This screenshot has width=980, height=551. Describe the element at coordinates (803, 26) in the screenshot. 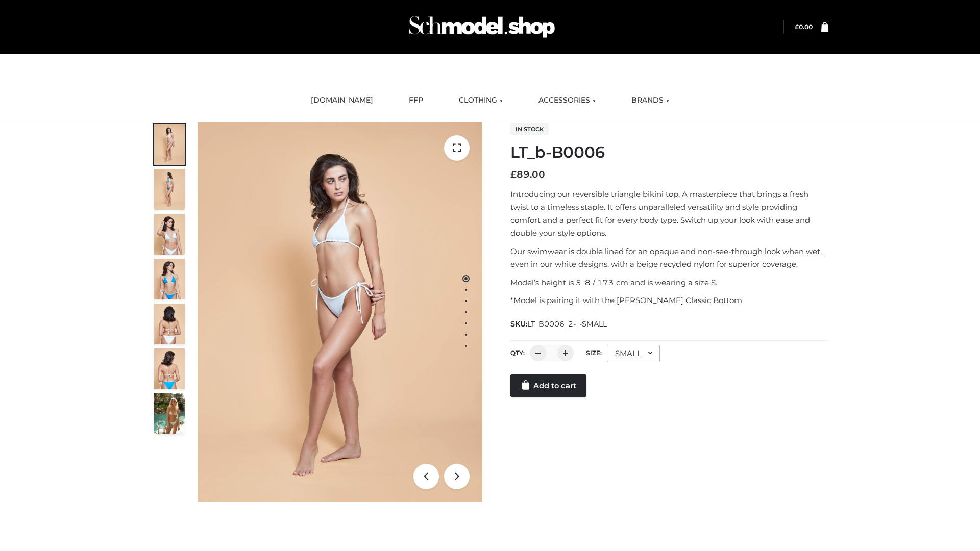

I see `a: £0.00` at that location.